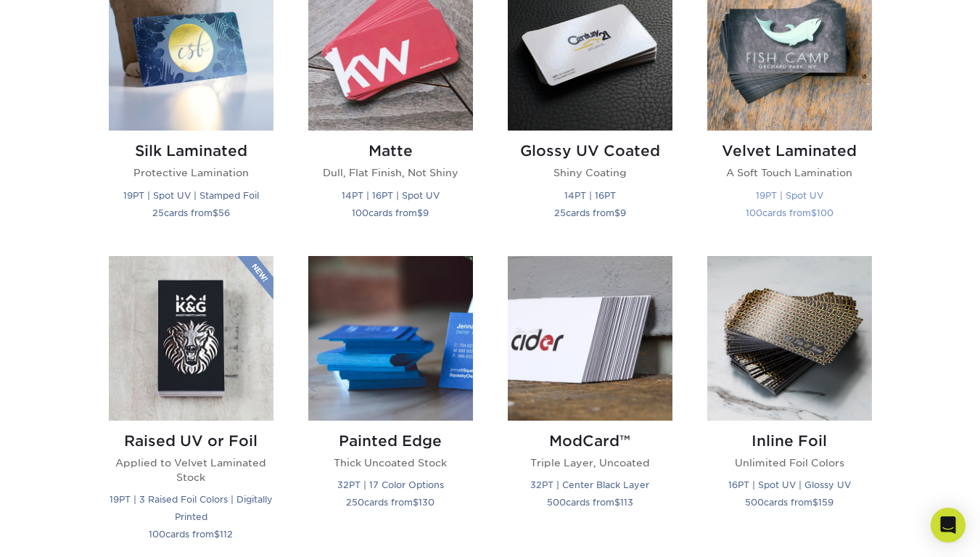 The height and width of the screenshot is (557, 980). I want to click on p: Applied to Velvet Laminated Stock, so click(191, 470).